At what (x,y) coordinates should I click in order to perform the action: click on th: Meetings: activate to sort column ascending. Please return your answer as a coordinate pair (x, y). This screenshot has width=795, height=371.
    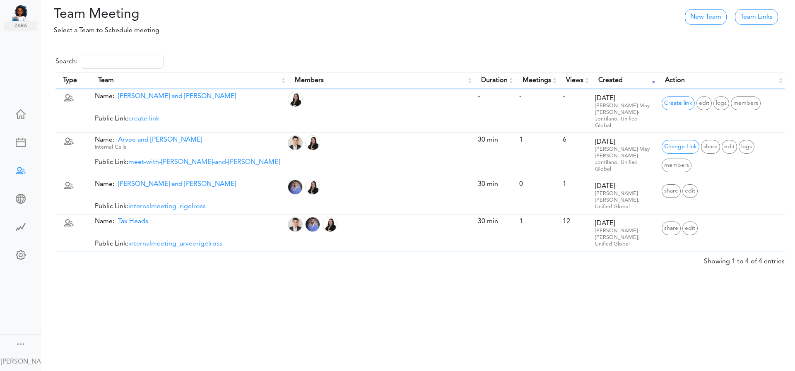
    Looking at the image, I should click on (537, 80).